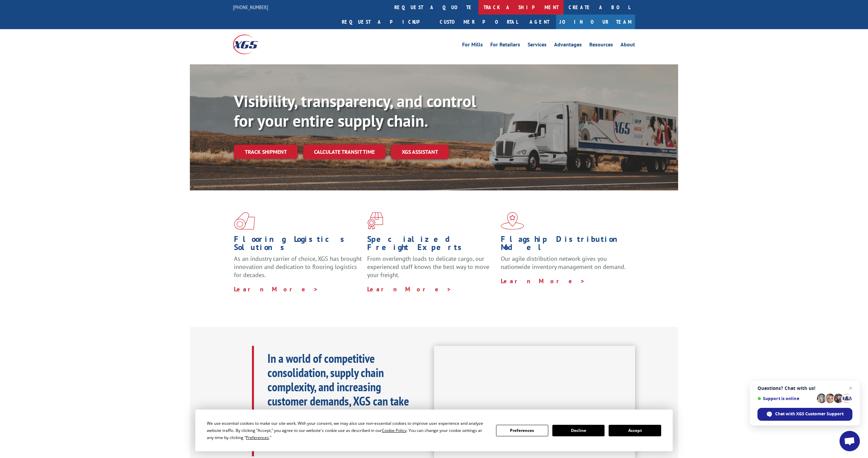 The width and height of the screenshot is (868, 458). I want to click on span: Preferences, so click(258, 437).